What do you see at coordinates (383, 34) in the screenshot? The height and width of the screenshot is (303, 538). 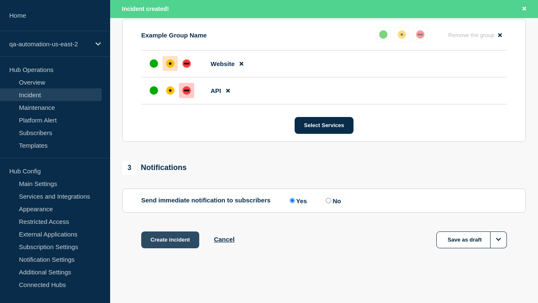 I see `button: up` at bounding box center [383, 34].